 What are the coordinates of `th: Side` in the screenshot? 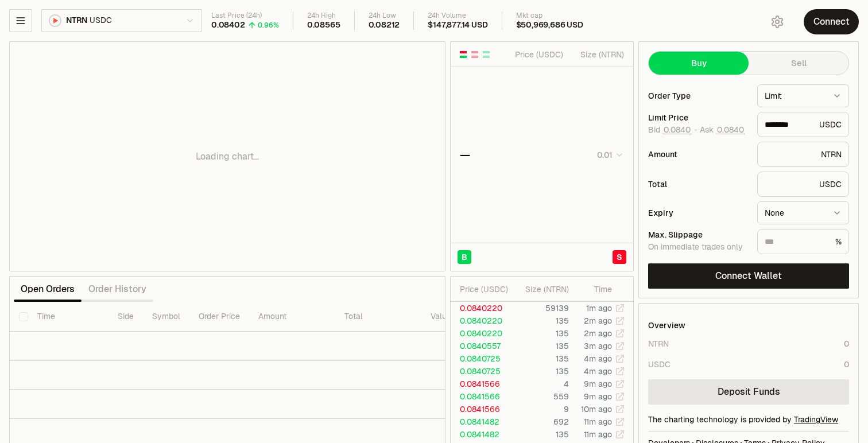 It's located at (125, 317).